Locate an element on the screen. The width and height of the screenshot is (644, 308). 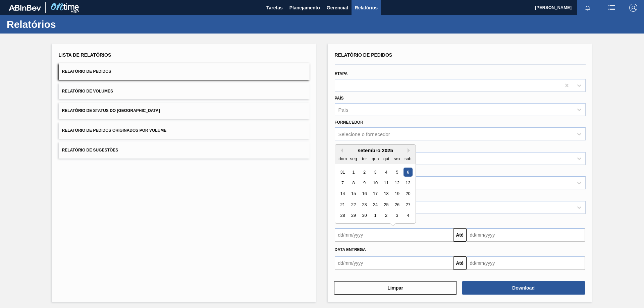
button: Relatório de Volumes is located at coordinates (184, 91).